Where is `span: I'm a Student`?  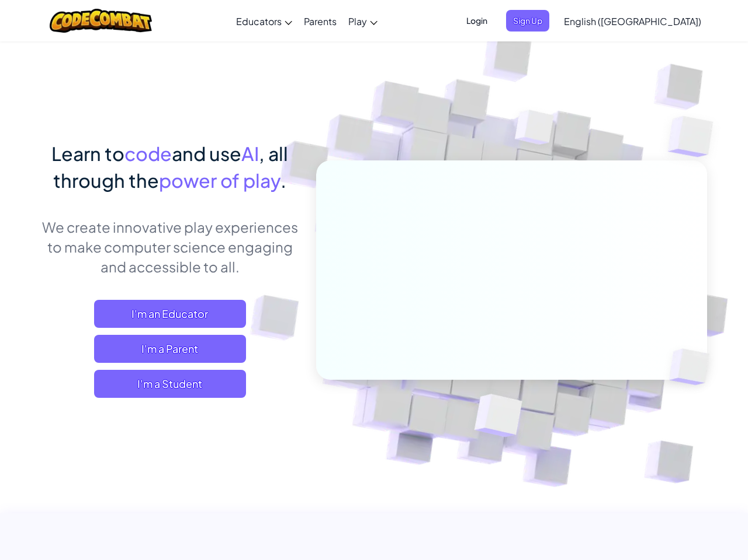
span: I'm a Student is located at coordinates (170, 384).